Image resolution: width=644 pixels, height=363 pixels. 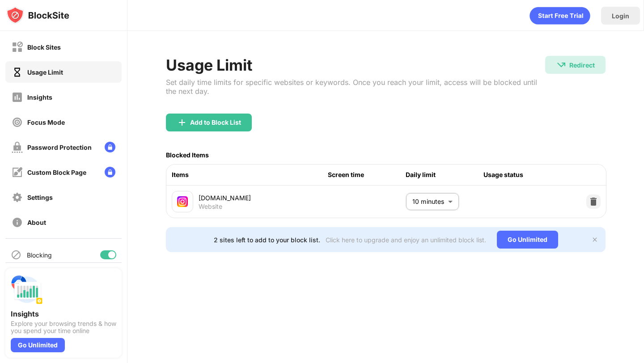 I want to click on img: favicons, so click(x=182, y=202).